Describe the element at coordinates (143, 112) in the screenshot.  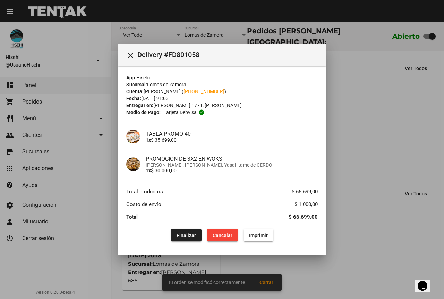
I see `strong: Medio de Pago:` at that location.